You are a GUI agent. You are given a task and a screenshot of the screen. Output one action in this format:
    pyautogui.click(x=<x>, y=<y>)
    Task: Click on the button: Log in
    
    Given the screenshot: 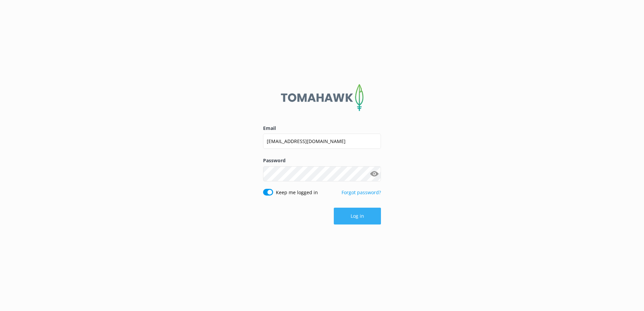 What is the action you would take?
    pyautogui.click(x=357, y=216)
    